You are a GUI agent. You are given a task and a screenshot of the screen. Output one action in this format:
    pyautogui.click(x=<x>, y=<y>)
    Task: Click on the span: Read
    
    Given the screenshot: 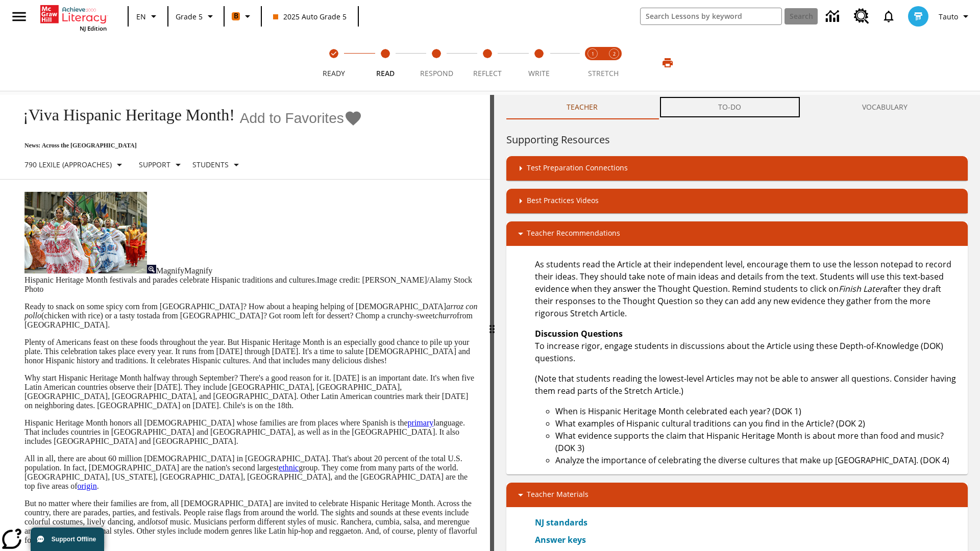 What is the action you would take?
    pyautogui.click(x=385, y=73)
    